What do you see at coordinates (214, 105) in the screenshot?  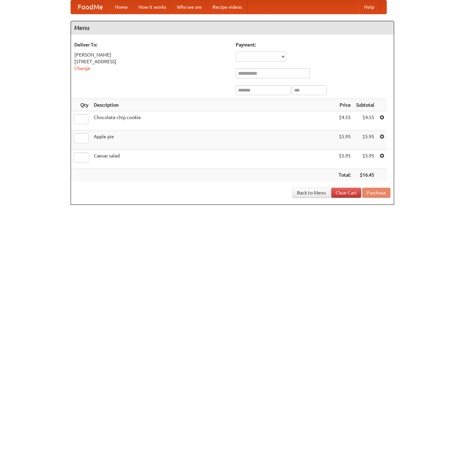 I see `th: Description` at bounding box center [214, 105].